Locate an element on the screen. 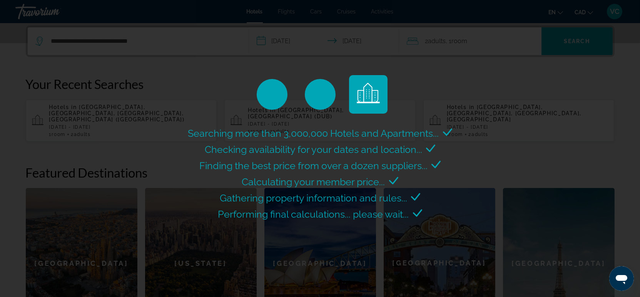 Image resolution: width=640 pixels, height=297 pixels. span: Gathering property information and rules... is located at coordinates (313, 198).